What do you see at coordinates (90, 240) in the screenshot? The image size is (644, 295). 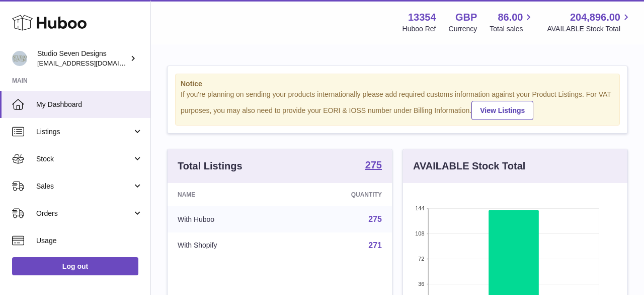 I see `span: Usage` at bounding box center [90, 240].